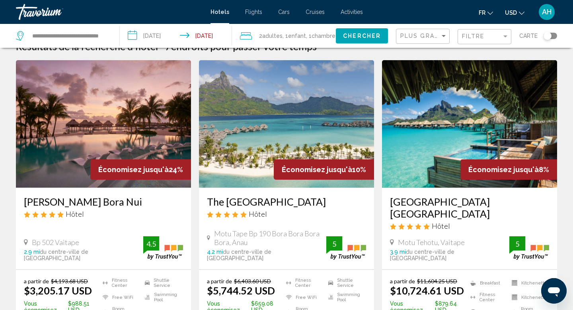 This screenshot has width=573, height=310. Describe the element at coordinates (297, 36) in the screenshot. I see `span: Enfant` at that location.